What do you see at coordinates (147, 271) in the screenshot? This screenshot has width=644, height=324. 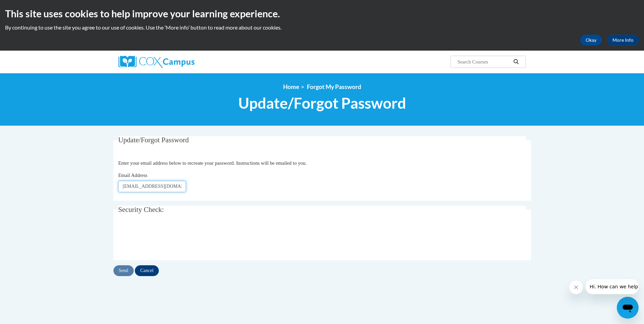 I see `input: Cancel` at bounding box center [147, 271].